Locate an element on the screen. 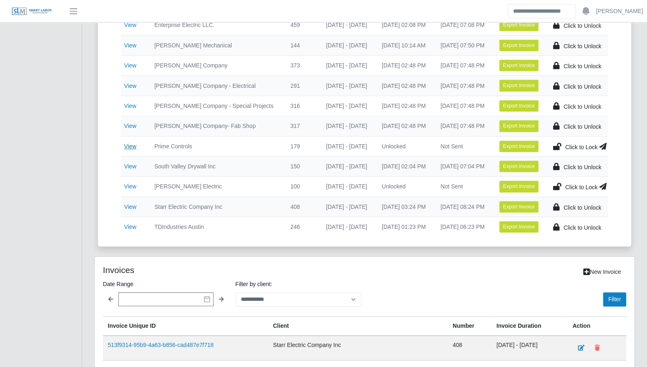 This screenshot has width=647, height=367. button: Filter is located at coordinates (615, 299).